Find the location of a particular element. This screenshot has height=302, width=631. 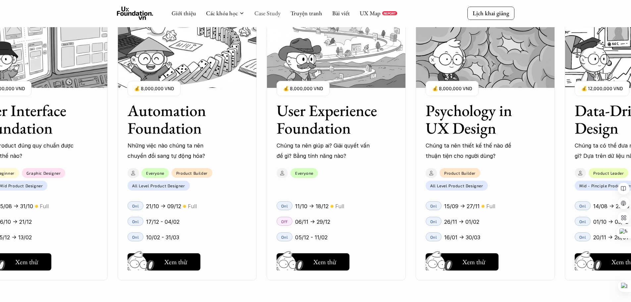

a: UX Map is located at coordinates (370, 13).